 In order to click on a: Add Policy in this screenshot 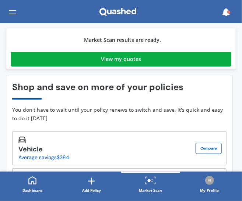, I will do `click(91, 185)`.